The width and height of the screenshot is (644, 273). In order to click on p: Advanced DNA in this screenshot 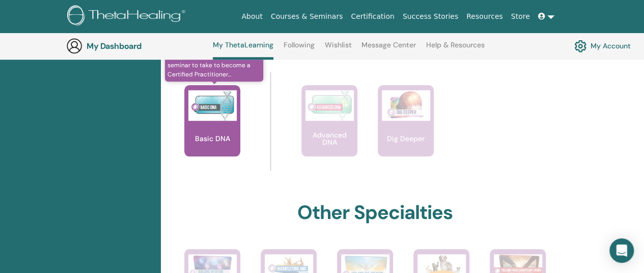, I will do `click(329, 138)`.